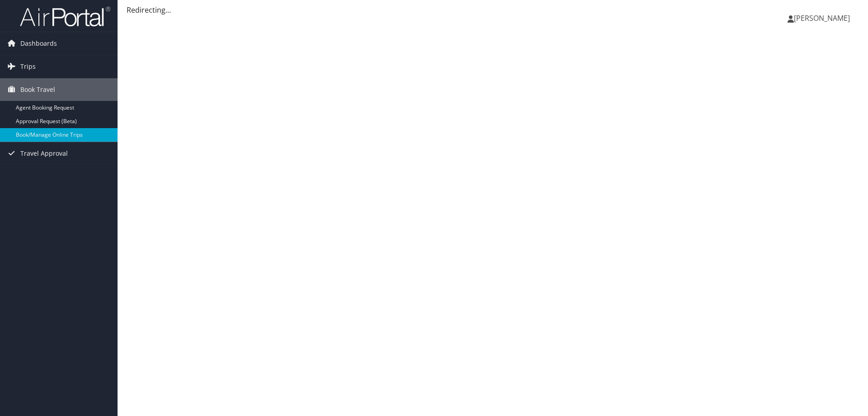 Image resolution: width=868 pixels, height=416 pixels. I want to click on div: Redirecting..., so click(493, 10).